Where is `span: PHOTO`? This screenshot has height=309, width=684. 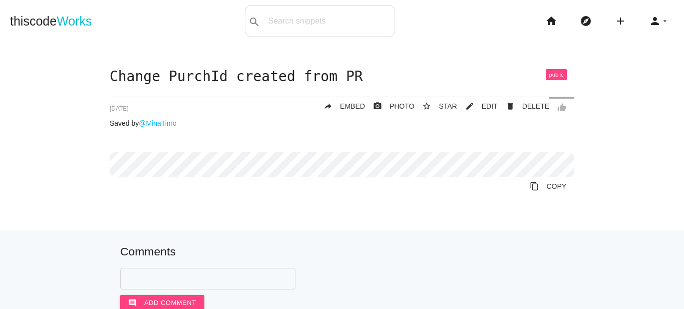 span: PHOTO is located at coordinates (402, 106).